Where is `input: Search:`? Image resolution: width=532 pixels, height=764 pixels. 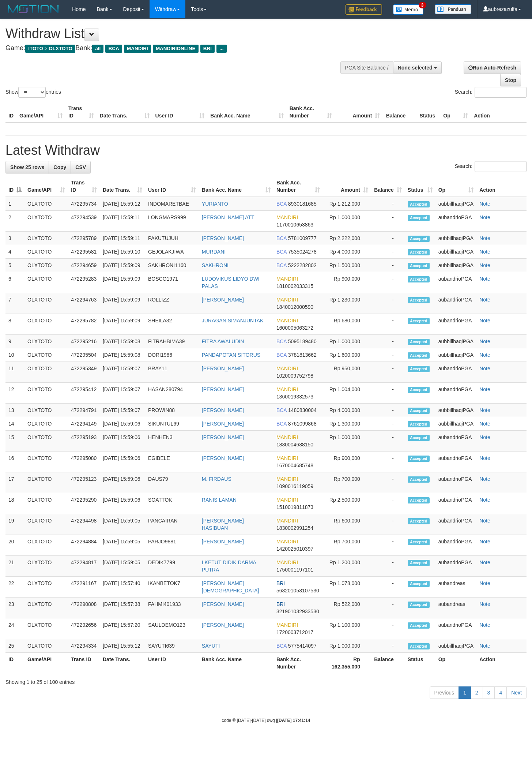
input: Search: is located at coordinates (500, 92).